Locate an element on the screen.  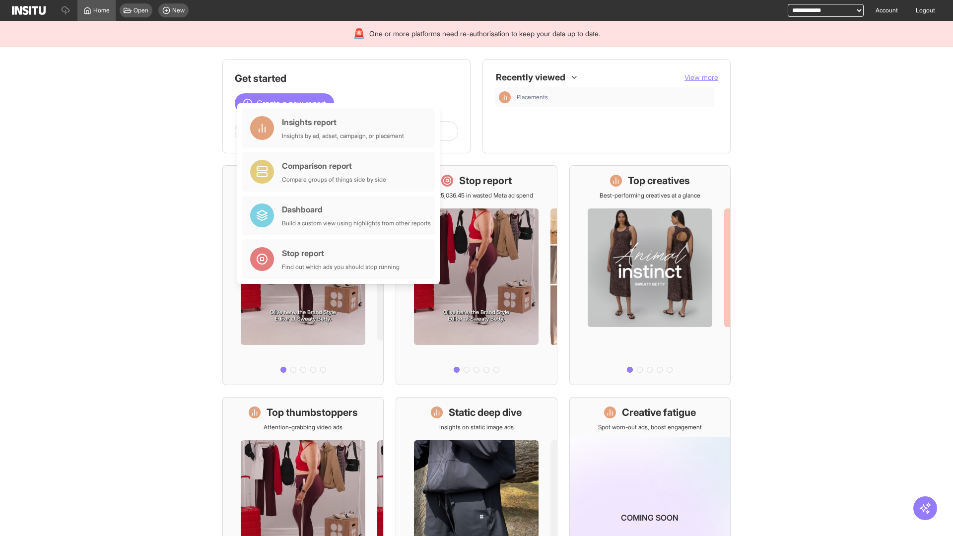
p: Insights on static image ads is located at coordinates (477, 428).